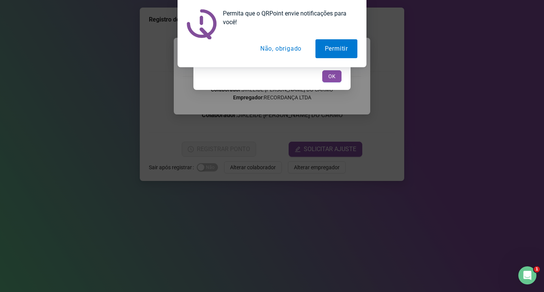 The image size is (544, 292). Describe the element at coordinates (280, 49) in the screenshot. I see `button: Não, obrigado` at that location.